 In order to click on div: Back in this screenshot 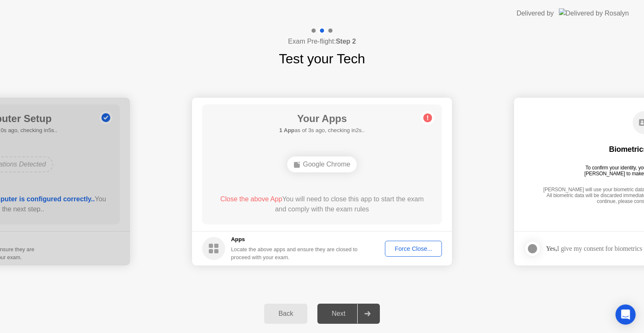, I will do `click(286, 314)`.